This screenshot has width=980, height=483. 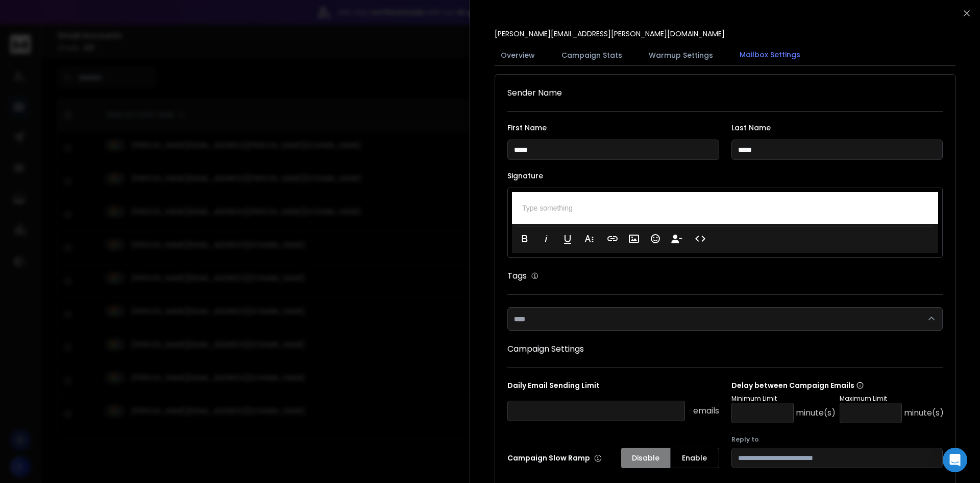 What do you see at coordinates (837, 439) in the screenshot?
I see `label: Reply to` at bounding box center [837, 439].